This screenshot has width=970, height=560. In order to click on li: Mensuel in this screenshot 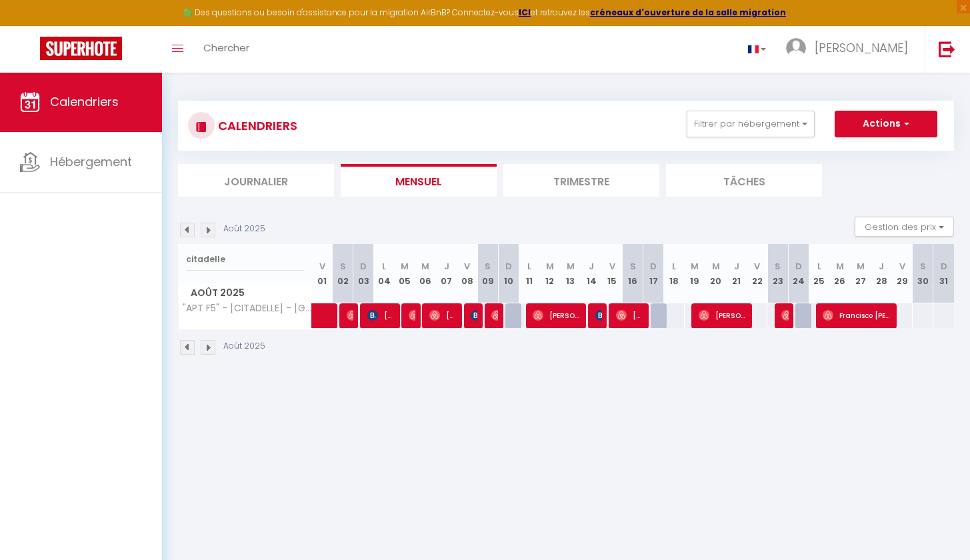, I will do `click(418, 180)`.